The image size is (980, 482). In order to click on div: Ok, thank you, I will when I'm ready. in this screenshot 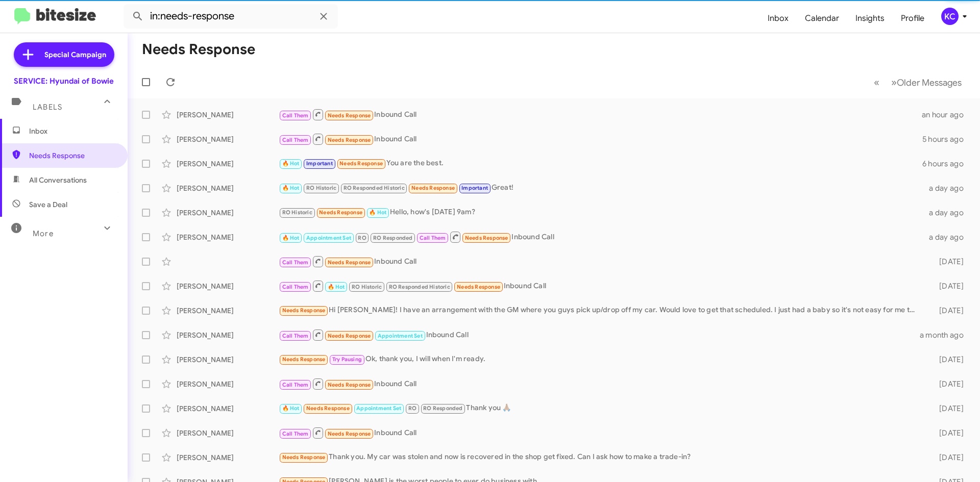, I will do `click(601, 359)`.